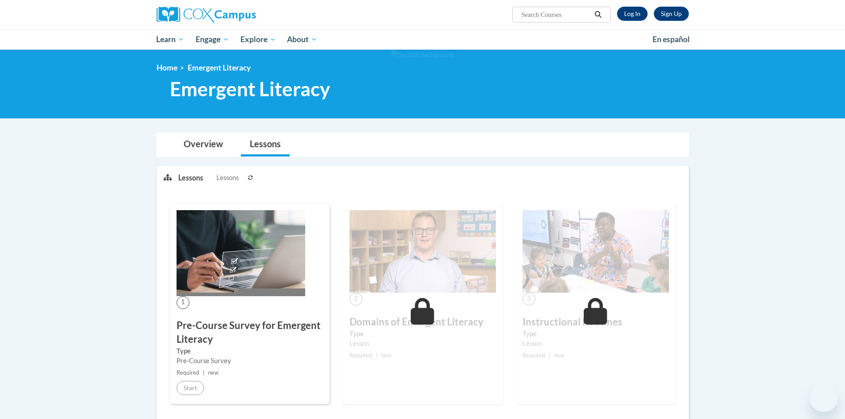 This screenshot has height=419, width=845. What do you see at coordinates (190, 388) in the screenshot?
I see `button: Start` at bounding box center [190, 388].